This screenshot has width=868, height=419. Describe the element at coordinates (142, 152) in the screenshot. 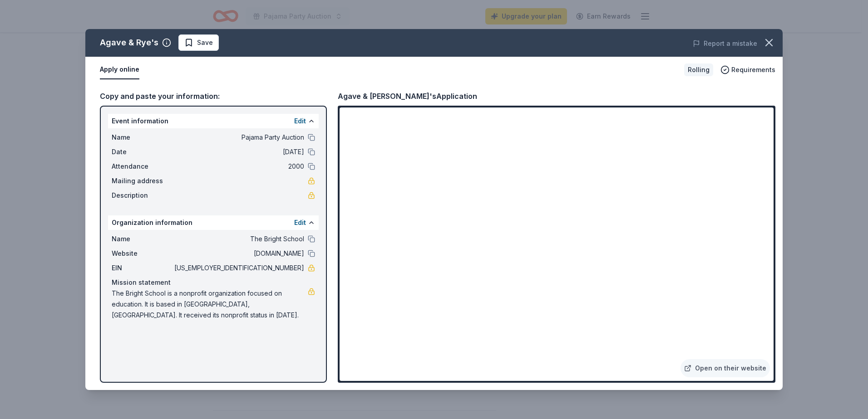

I see `span: Date` at that location.